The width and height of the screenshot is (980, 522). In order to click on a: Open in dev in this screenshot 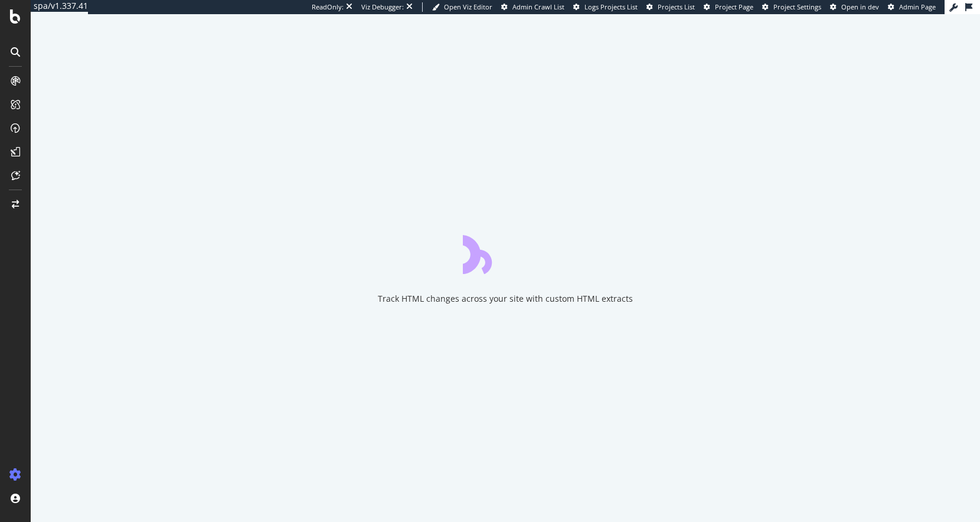, I will do `click(854, 7)`.